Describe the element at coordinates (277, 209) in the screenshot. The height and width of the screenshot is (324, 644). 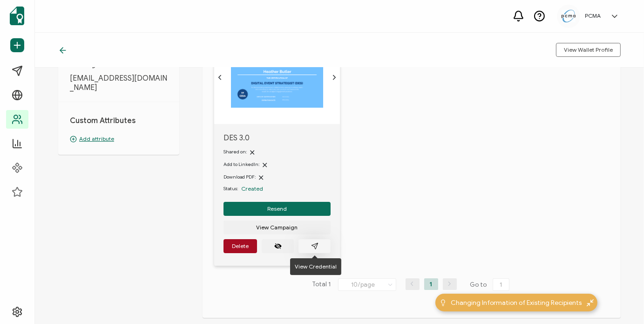
I see `span: Resend` at that location.